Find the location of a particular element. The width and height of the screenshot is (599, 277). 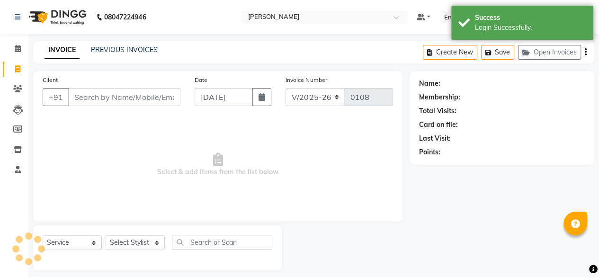

div: Total Visits: is located at coordinates (438, 111).